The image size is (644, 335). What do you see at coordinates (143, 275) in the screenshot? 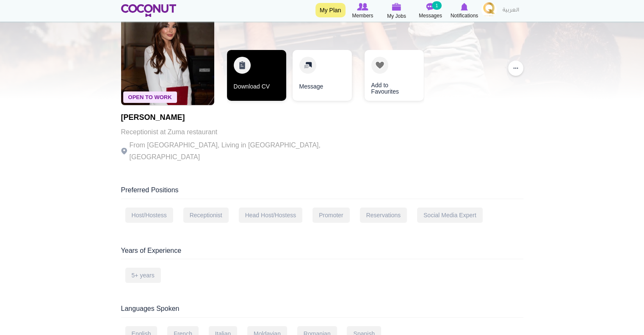
I see `div: 5+ years` at bounding box center [143, 275].